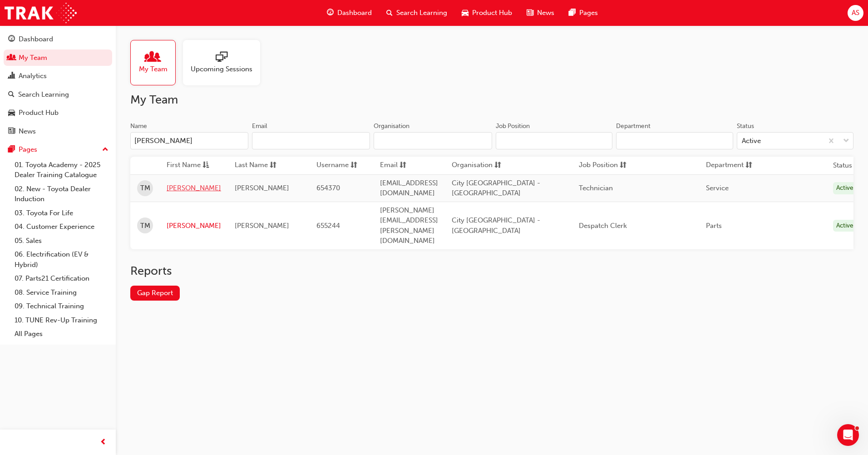 The image size is (868, 455). Describe the element at coordinates (724, 166) in the screenshot. I see `span: Department` at that location.